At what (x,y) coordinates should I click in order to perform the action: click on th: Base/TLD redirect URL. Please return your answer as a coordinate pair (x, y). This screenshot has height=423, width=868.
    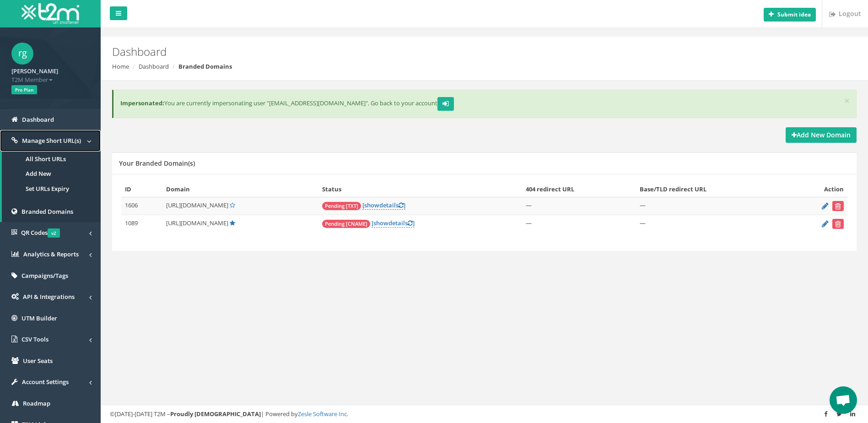
    Looking at the image, I should click on (712, 189).